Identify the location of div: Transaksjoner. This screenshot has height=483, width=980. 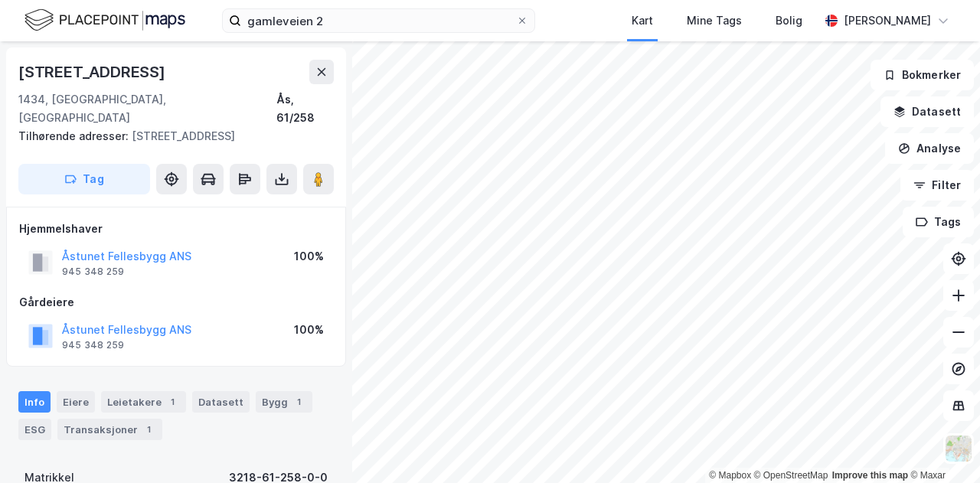
(109, 429).